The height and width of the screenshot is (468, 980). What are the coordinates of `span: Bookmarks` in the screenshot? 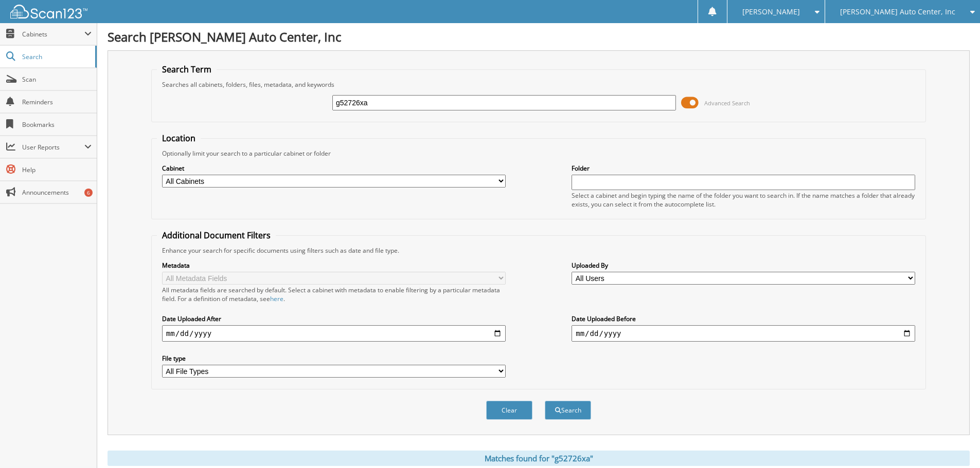 It's located at (57, 124).